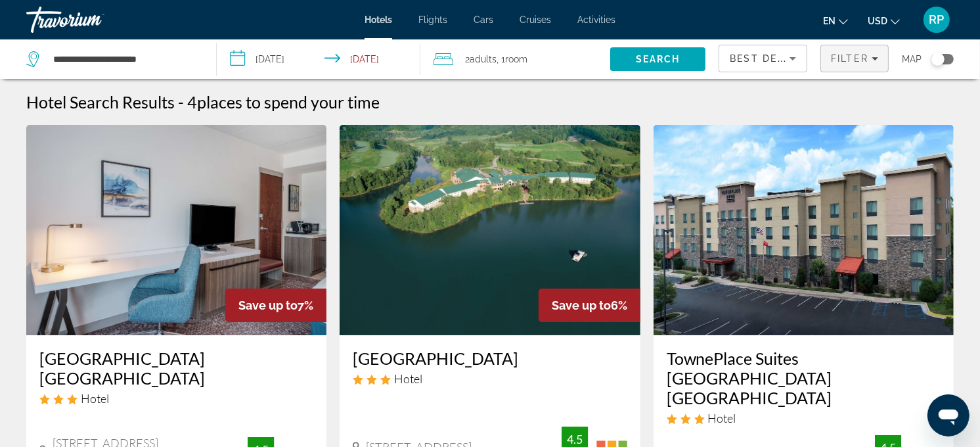  What do you see at coordinates (763, 58) in the screenshot?
I see `mat-select: Sort by` at bounding box center [763, 58].